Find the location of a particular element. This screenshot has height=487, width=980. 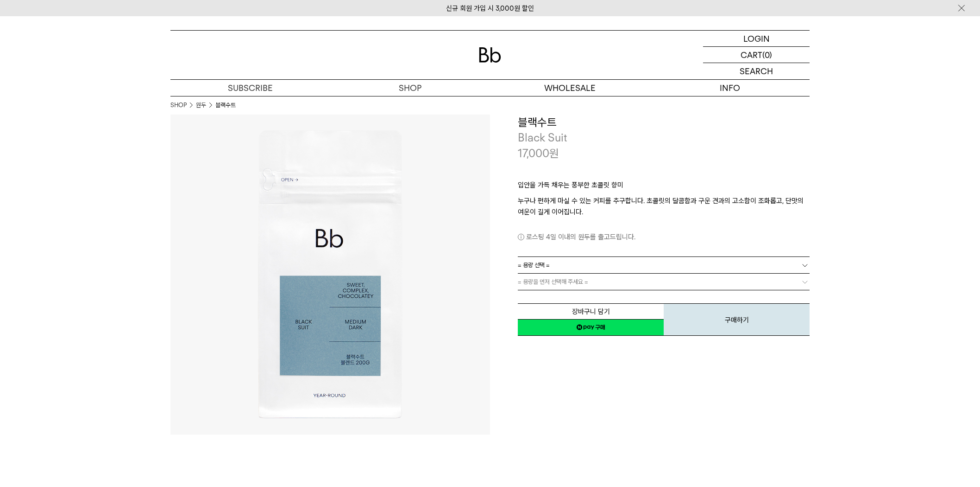

a: LOGIN is located at coordinates (756, 39).